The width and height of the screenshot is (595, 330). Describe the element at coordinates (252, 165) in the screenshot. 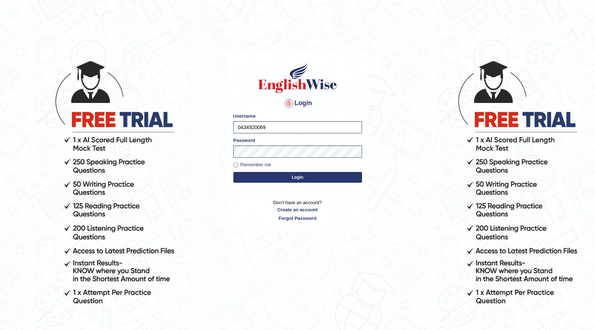

I see `label: Remember me` at that location.